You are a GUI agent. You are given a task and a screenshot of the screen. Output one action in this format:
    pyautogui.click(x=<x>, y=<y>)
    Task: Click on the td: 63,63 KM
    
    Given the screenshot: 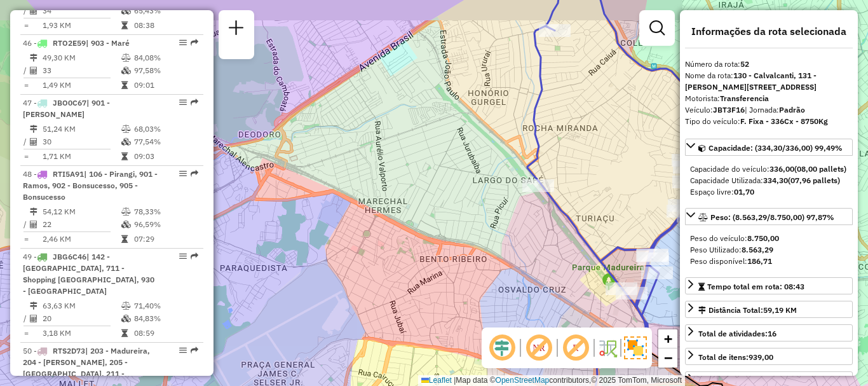 What is the action you would take?
    pyautogui.click(x=82, y=305)
    